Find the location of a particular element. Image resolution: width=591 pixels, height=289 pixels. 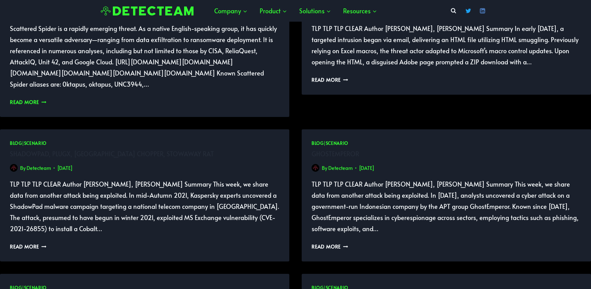

button: Child menu of Product is located at coordinates (273, 11).